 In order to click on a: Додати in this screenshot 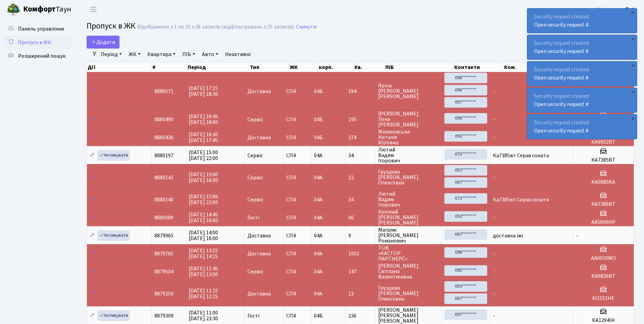, I will do `click(103, 42)`.